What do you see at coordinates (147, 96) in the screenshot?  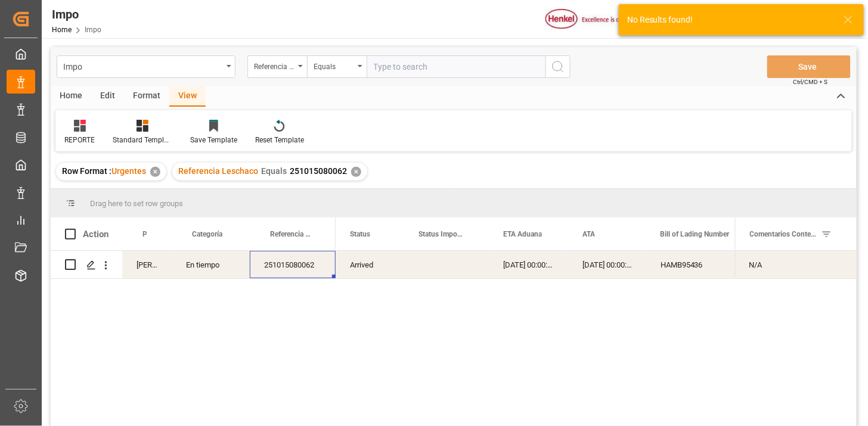 I see `div: Format` at bounding box center [147, 96].